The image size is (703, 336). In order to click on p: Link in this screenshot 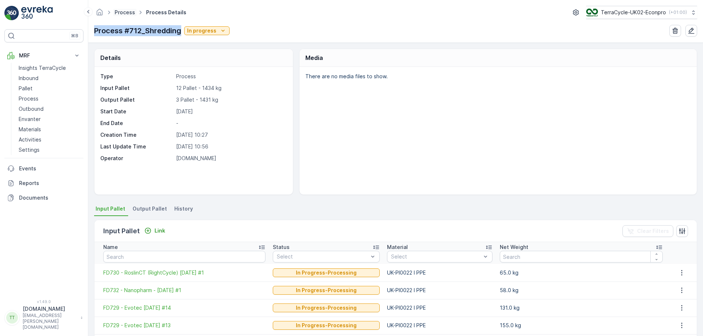, I will do `click(160, 231)`.